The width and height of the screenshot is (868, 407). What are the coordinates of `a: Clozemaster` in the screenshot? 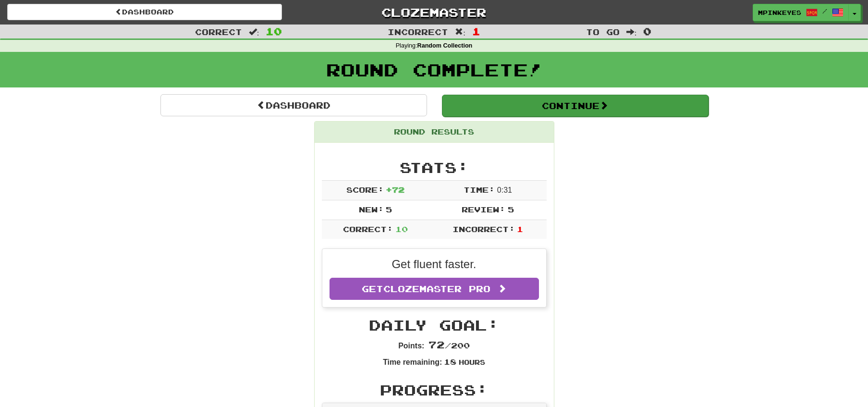 It's located at (434, 12).